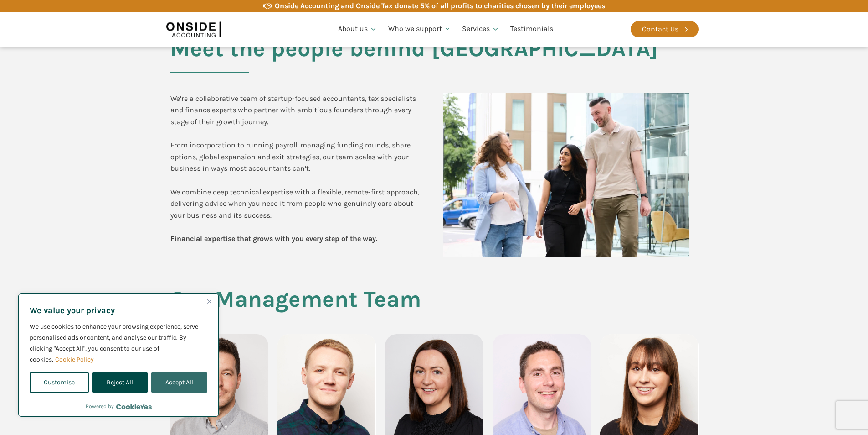 The height and width of the screenshot is (435, 868). What do you see at coordinates (419, 29) in the screenshot?
I see `a: Who we support` at bounding box center [419, 29].